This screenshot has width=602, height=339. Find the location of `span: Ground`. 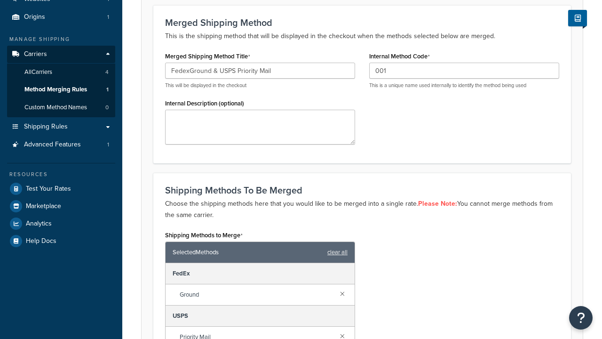

span: Ground is located at coordinates (256, 295).